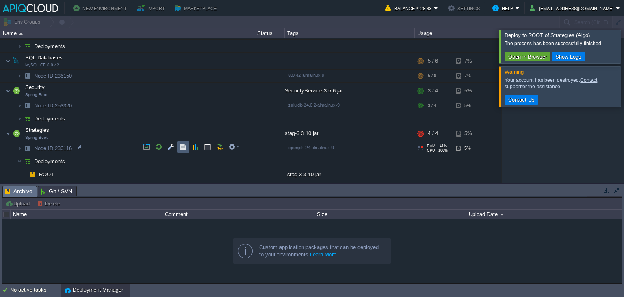 This screenshot has height=297, width=624. What do you see at coordinates (37, 130) in the screenshot?
I see `span: Strategies` at bounding box center [37, 130].